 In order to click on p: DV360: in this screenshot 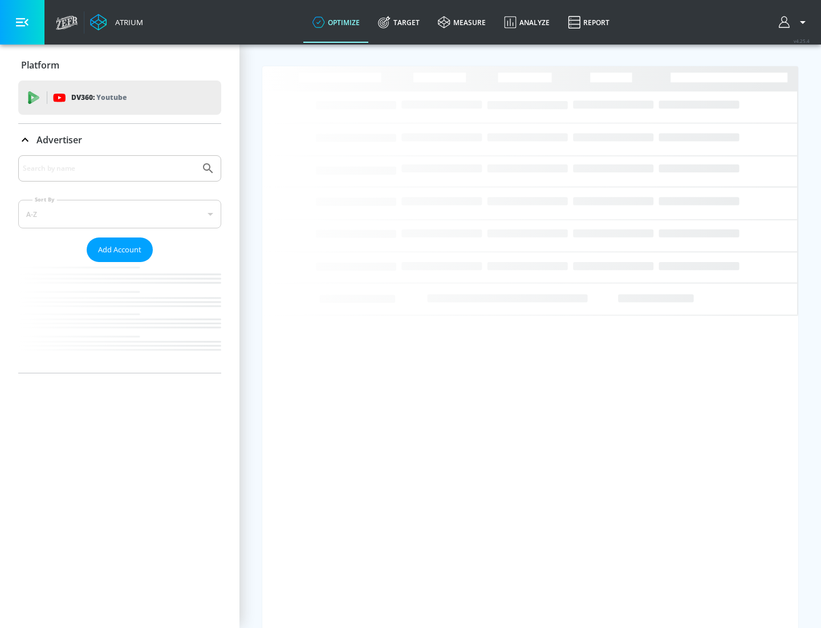, I will do `click(99, 98)`.